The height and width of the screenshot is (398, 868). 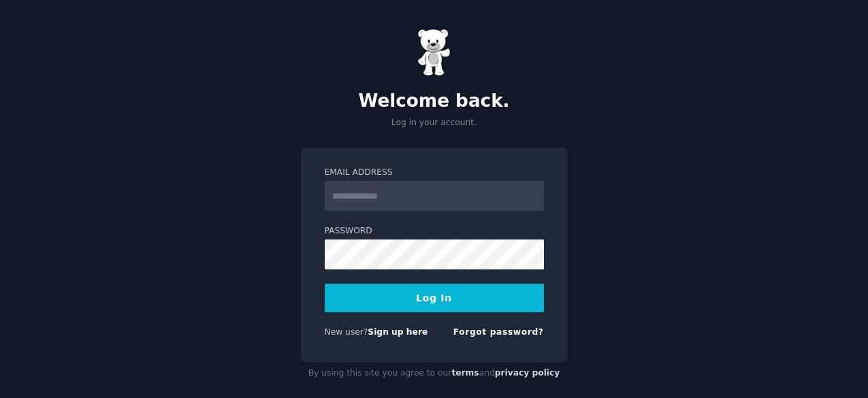 What do you see at coordinates (434, 173) in the screenshot?
I see `label: Email Address` at bounding box center [434, 173].